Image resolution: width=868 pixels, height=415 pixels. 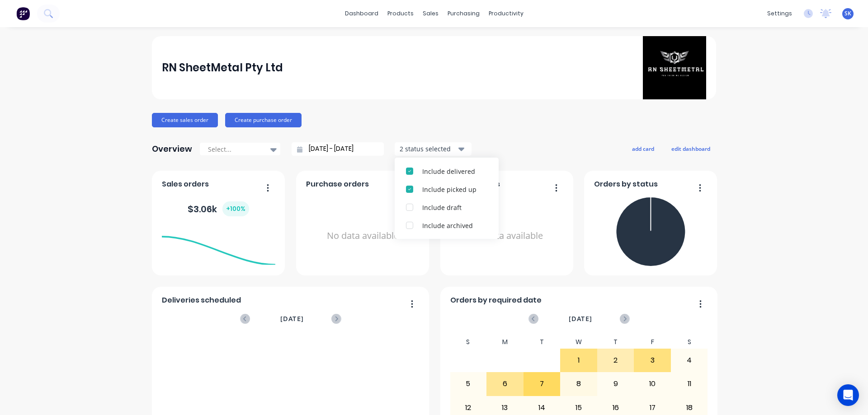 I want to click on div: Include archived, so click(x=455, y=226).